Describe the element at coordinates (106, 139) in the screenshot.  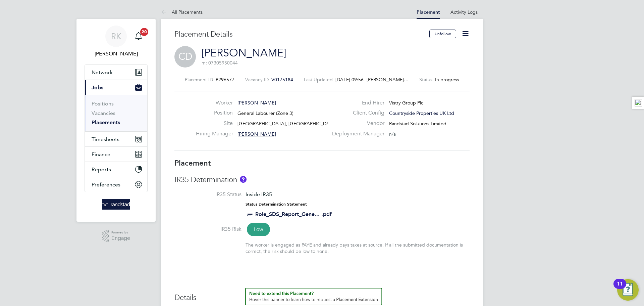
I see `span: Timesheets` at that location.